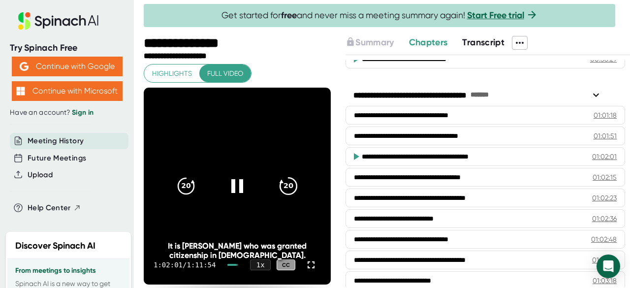  I want to click on button: Upload, so click(40, 175).